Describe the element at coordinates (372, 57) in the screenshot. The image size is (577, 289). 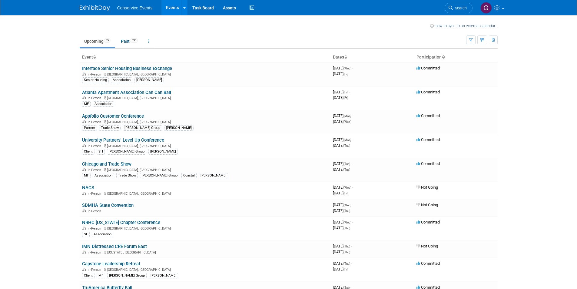
I see `th: Dates` at that location.